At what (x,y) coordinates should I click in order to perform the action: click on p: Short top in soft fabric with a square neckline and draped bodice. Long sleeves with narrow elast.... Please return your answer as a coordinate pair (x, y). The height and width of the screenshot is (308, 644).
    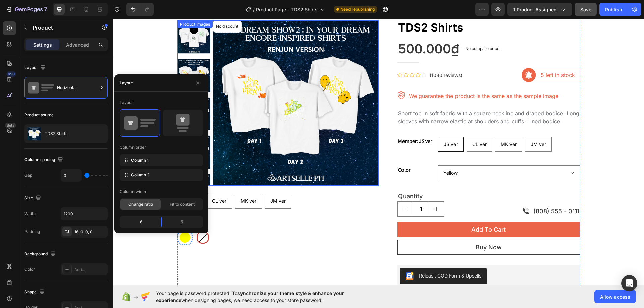
    Looking at the image, I should click on (376, 99).